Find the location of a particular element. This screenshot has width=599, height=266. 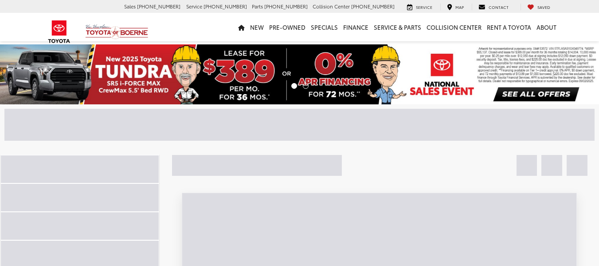

img: Vic Vaughan Toyota of Boerne is located at coordinates (117, 31).